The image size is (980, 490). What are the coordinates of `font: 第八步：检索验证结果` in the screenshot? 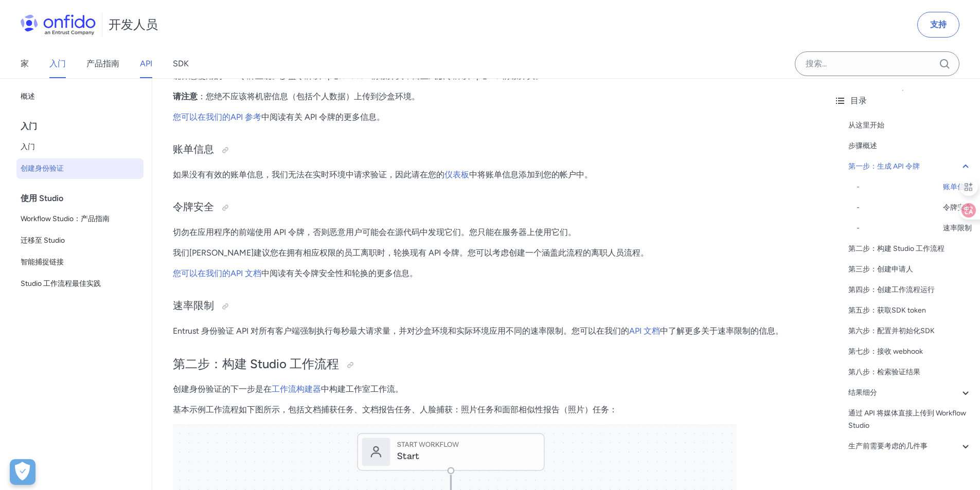 It's located at (884, 372).